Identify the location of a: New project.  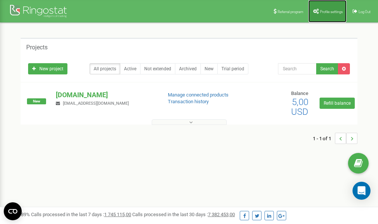
(48, 69).